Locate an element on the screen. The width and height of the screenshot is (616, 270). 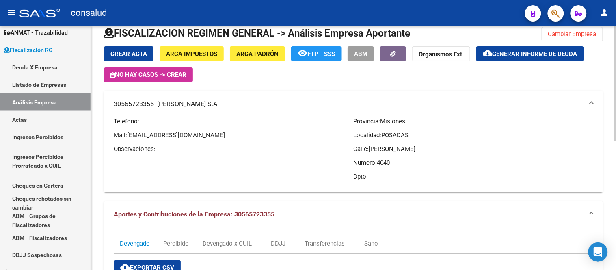
button: FTP - SSS is located at coordinates (317, 54).